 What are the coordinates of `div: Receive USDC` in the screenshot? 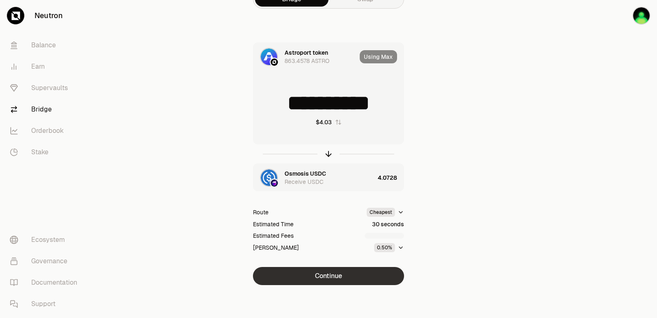 It's located at (304, 182).